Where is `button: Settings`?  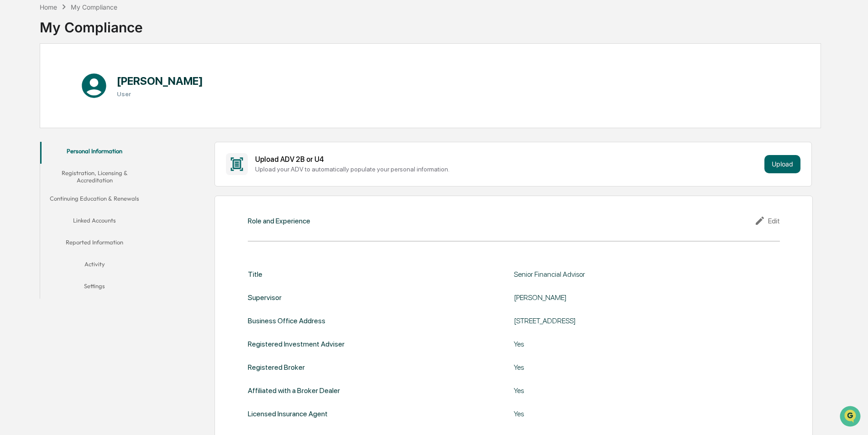
button: Settings is located at coordinates (95, 288).